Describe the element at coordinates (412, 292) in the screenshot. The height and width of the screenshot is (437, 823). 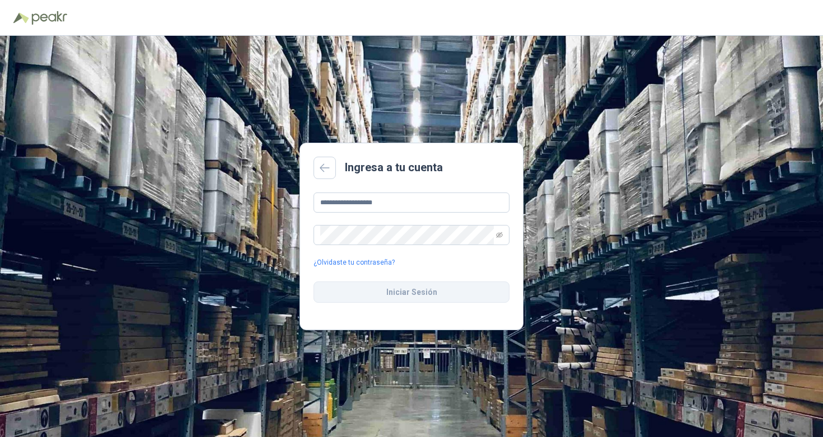
I see `button: Iniciar Sesión` at that location.